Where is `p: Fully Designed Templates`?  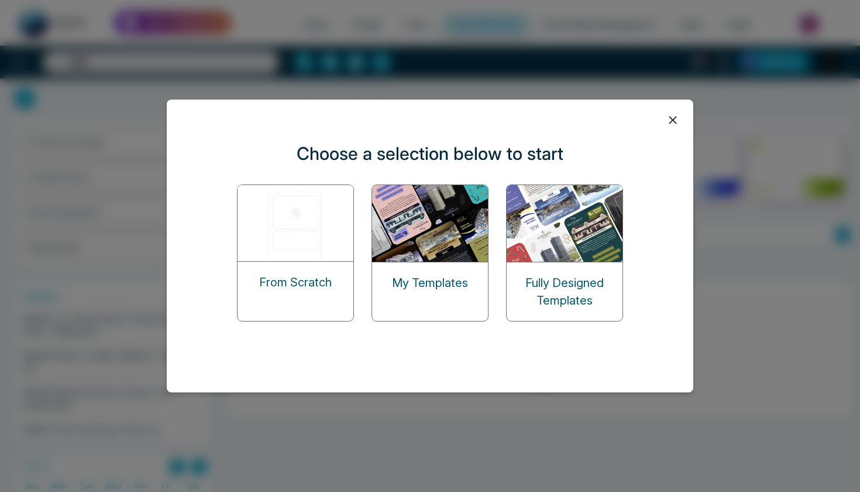
p: Fully Designed Templates is located at coordinates (565, 291).